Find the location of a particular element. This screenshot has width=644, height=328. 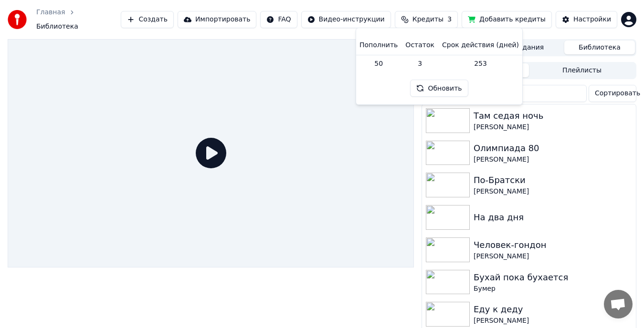

td: 50 is located at coordinates (379, 64).